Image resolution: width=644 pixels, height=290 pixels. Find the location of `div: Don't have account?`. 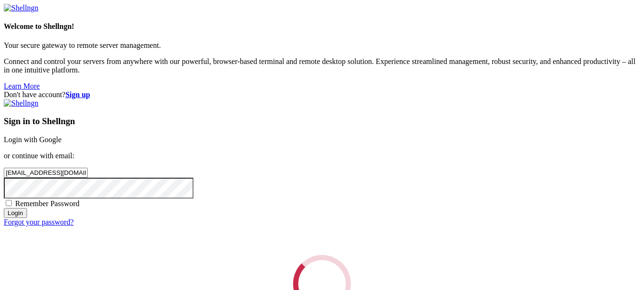

div: Don't have account? is located at coordinates (322, 94).